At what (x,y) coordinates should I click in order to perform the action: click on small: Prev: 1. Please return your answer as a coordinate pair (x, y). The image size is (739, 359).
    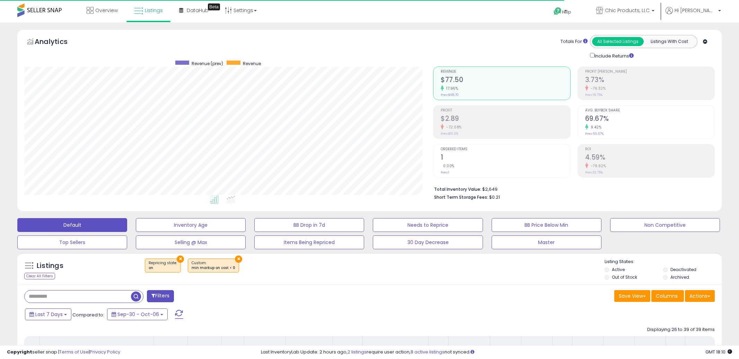
    Looking at the image, I should click on (445, 173).